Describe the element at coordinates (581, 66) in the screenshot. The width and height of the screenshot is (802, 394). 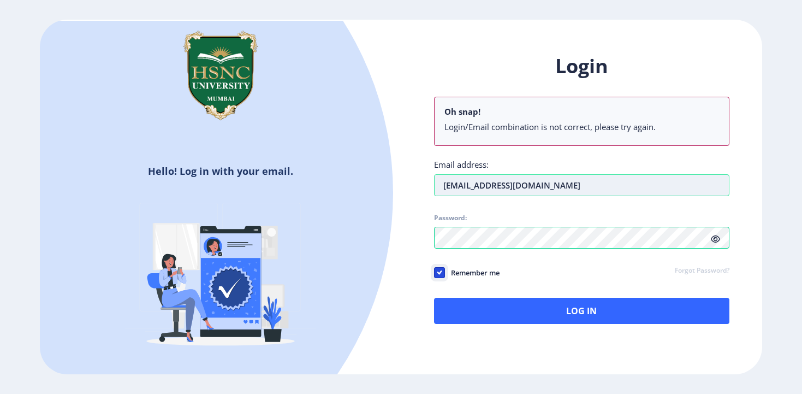
I see `h1: Login` at that location.